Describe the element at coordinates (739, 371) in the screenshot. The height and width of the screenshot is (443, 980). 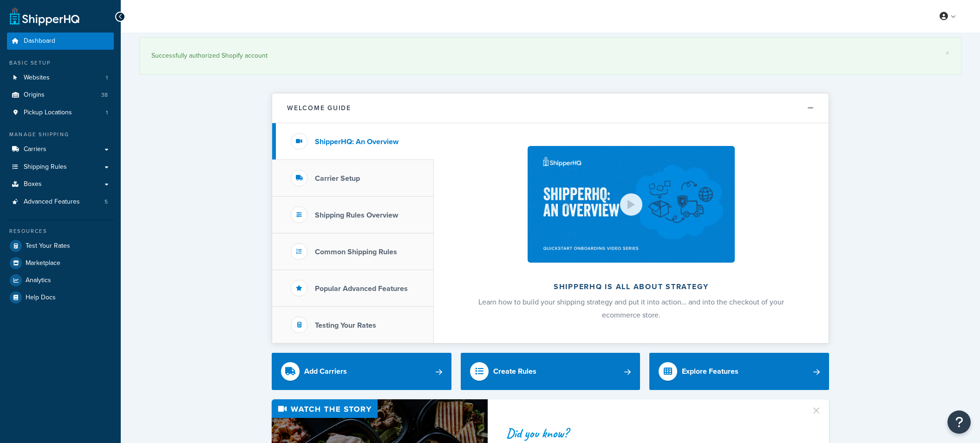
I see `a: Explore Features` at that location.